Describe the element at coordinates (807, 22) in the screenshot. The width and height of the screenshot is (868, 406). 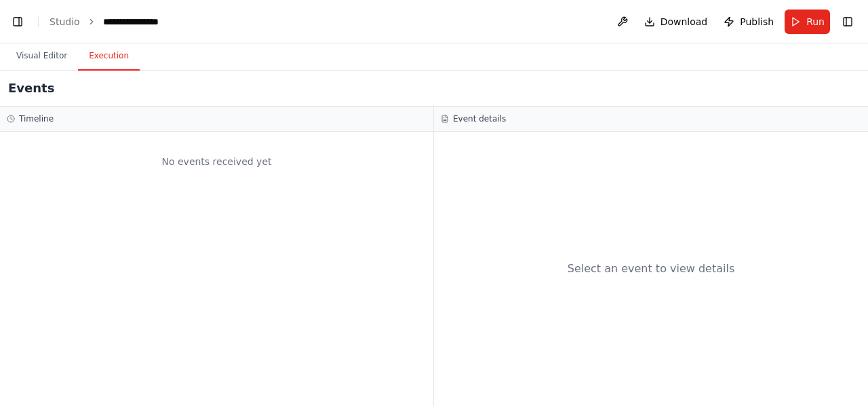
I see `button: Run` at that location.